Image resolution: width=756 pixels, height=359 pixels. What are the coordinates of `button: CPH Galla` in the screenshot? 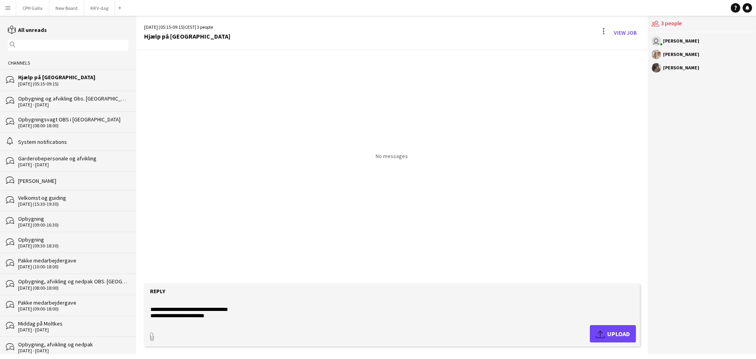 It's located at (33, 8).